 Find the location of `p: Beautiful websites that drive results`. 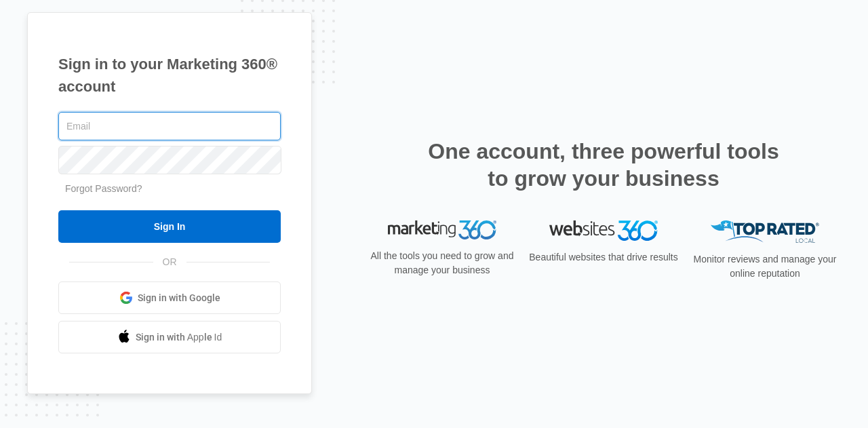

p: Beautiful websites that drive results is located at coordinates (604, 257).